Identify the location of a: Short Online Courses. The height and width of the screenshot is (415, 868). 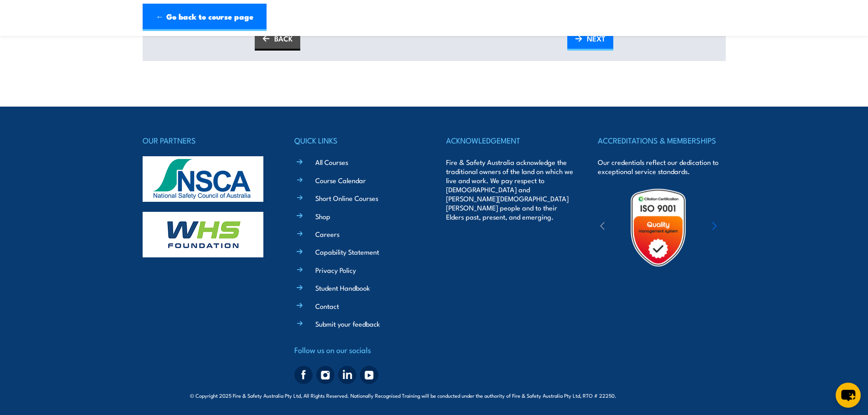
(347, 197).